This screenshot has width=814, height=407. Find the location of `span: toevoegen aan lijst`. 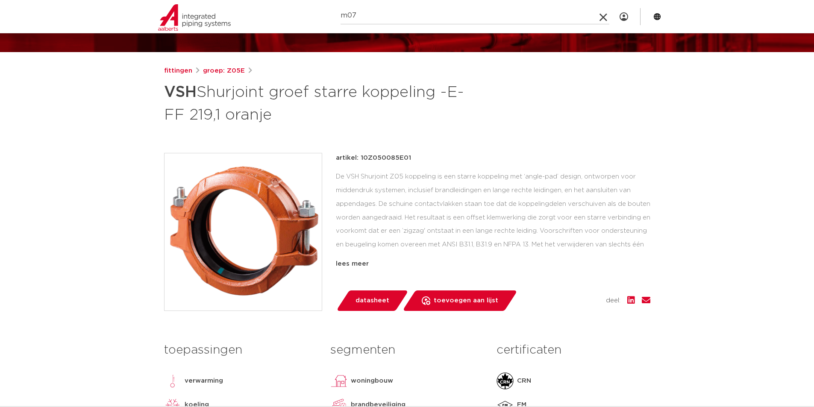

span: toevoegen aan lijst is located at coordinates (466, 301).